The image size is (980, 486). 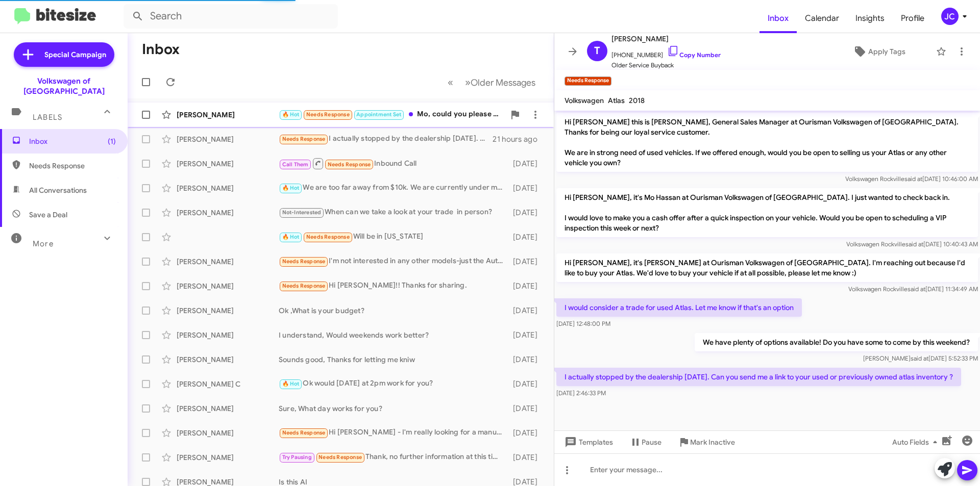 What do you see at coordinates (302, 212) in the screenshot?
I see `span: Not-Interested` at bounding box center [302, 212].